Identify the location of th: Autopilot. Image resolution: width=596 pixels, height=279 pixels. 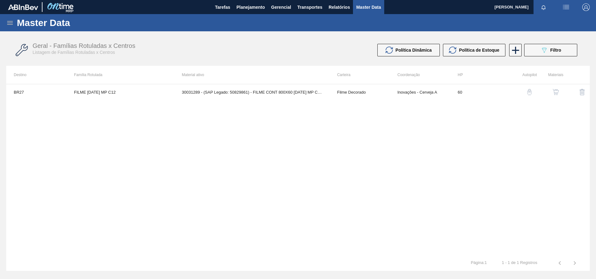
(524, 75).